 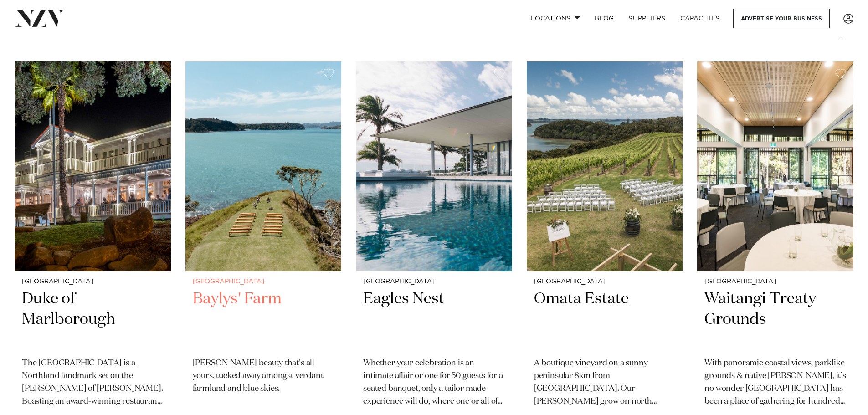 What do you see at coordinates (604, 18) in the screenshot?
I see `a: BLOG` at bounding box center [604, 18].